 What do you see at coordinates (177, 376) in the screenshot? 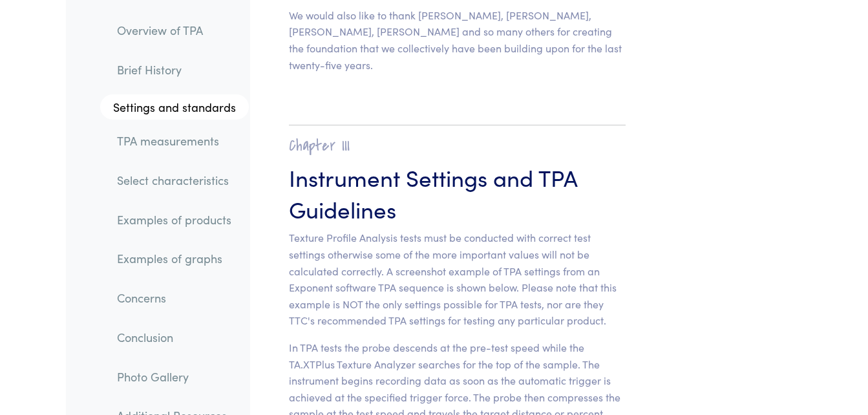
I see `a: Photo Gallery` at bounding box center [177, 376].